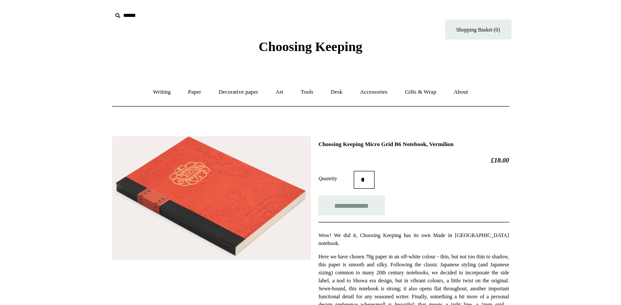 This screenshot has height=305, width=621. Describe the element at coordinates (414, 160) in the screenshot. I see `h2: £18.00` at that location.